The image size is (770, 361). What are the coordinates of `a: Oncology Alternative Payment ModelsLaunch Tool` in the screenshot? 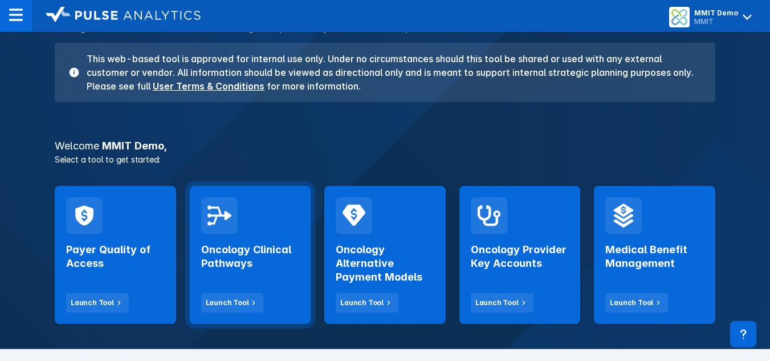 It's located at (385, 255).